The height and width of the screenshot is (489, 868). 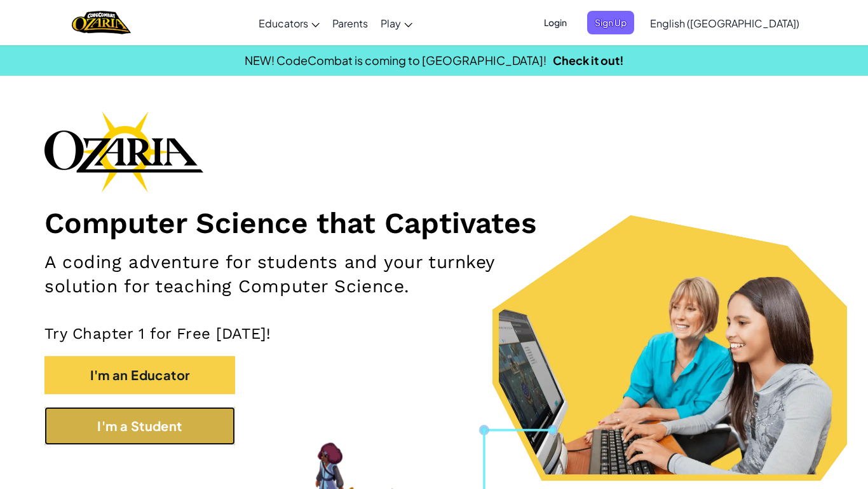 What do you see at coordinates (434, 222) in the screenshot?
I see `h1: Computer Science that Captivates` at bounding box center [434, 222].